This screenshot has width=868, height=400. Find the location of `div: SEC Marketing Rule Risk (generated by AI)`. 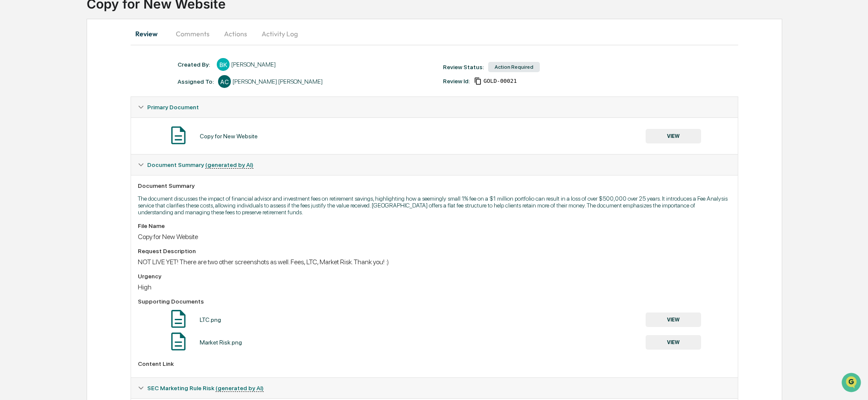

div: SEC Marketing Rule Risk (generated by AI) is located at coordinates (434, 388).